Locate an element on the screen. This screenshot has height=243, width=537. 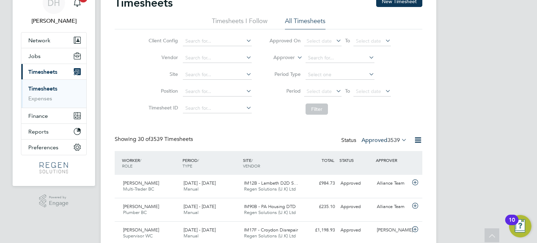
div: STATUS is located at coordinates (356, 160).